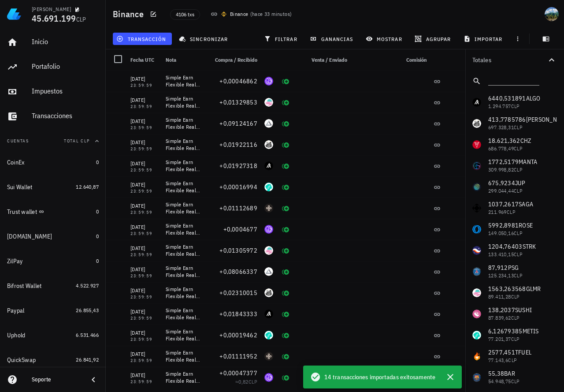 This screenshot has width=564, height=392. What do you see at coordinates (16, 310) in the screenshot?
I see `div: Paypal` at bounding box center [16, 310].